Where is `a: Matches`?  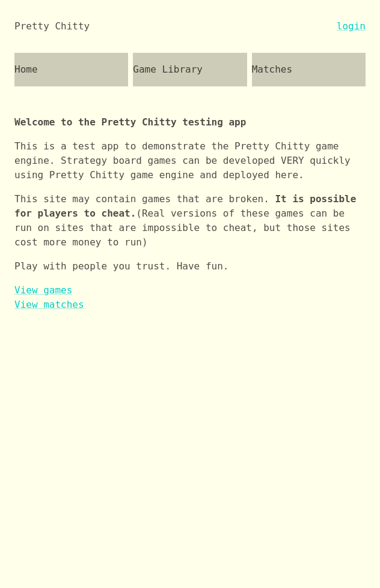
a: Matches is located at coordinates (308, 70).